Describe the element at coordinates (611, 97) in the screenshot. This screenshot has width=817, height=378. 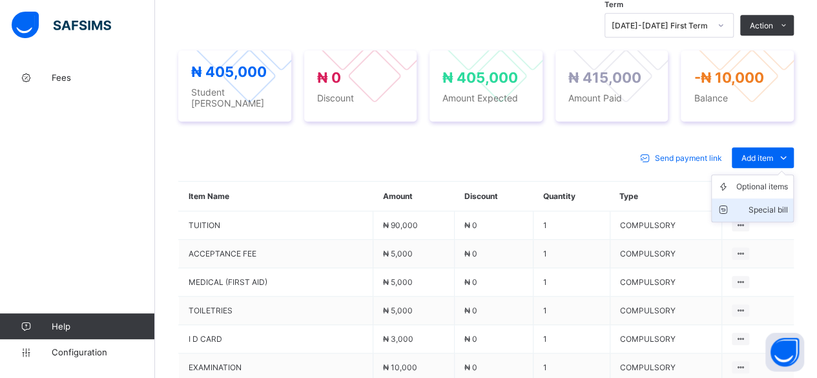
I see `span: Amount Paid` at that location.